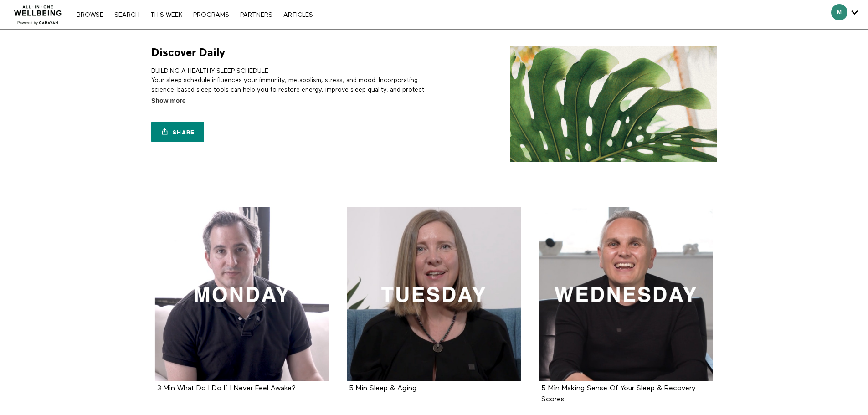  I want to click on a: Search, so click(127, 15).